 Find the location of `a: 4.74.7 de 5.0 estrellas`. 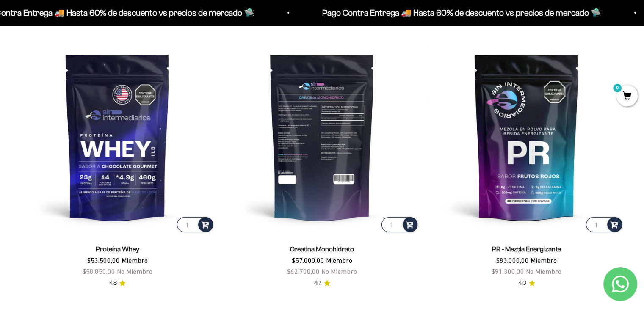

a: 4.74.7 de 5.0 estrellas is located at coordinates (322, 283).